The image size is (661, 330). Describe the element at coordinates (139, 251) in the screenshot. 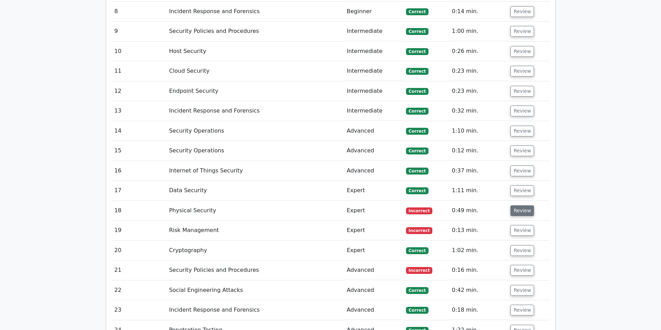

I see `td: 20` at that location.